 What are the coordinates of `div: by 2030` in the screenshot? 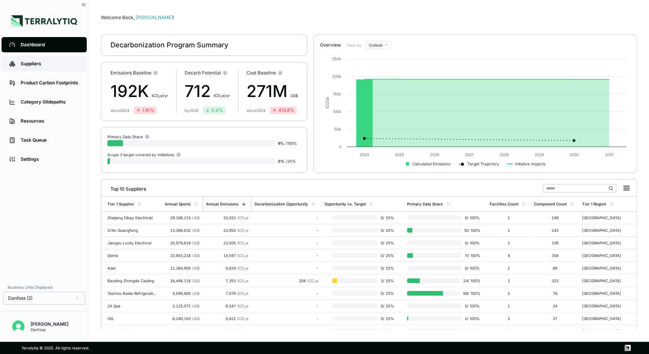 It's located at (191, 110).